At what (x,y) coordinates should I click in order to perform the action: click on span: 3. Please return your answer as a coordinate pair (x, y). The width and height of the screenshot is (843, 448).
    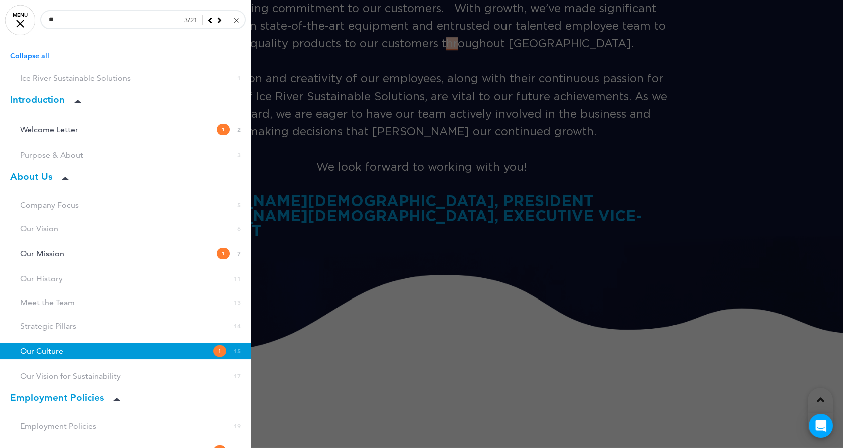
    Looking at the image, I should click on (186, 20).